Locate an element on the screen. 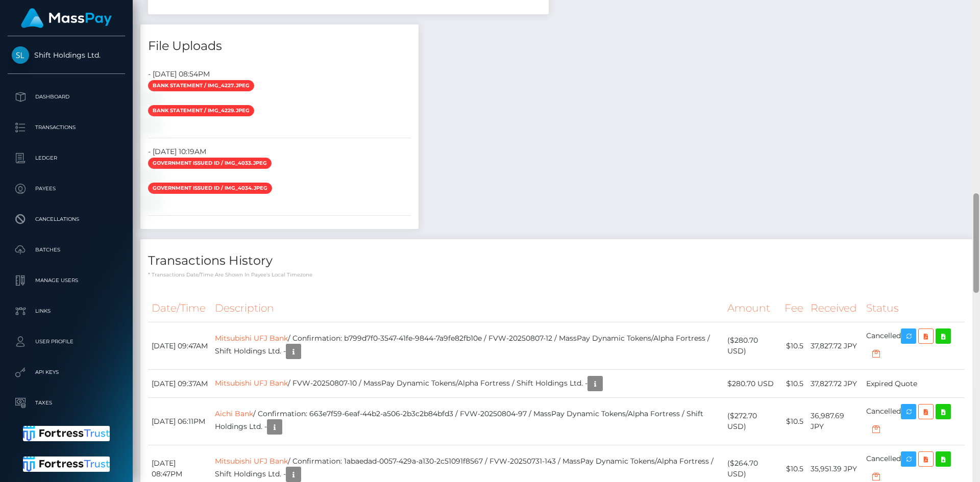 This screenshot has height=482, width=980. span: Shift Holdings Ltd. is located at coordinates (66, 55).